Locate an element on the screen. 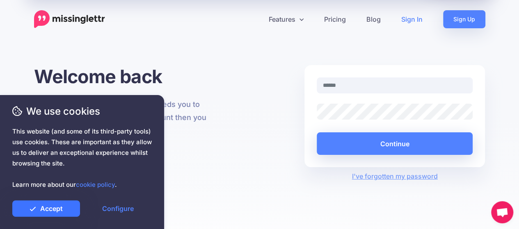 This screenshot has height=229, width=519. a: Accept is located at coordinates (46, 209).